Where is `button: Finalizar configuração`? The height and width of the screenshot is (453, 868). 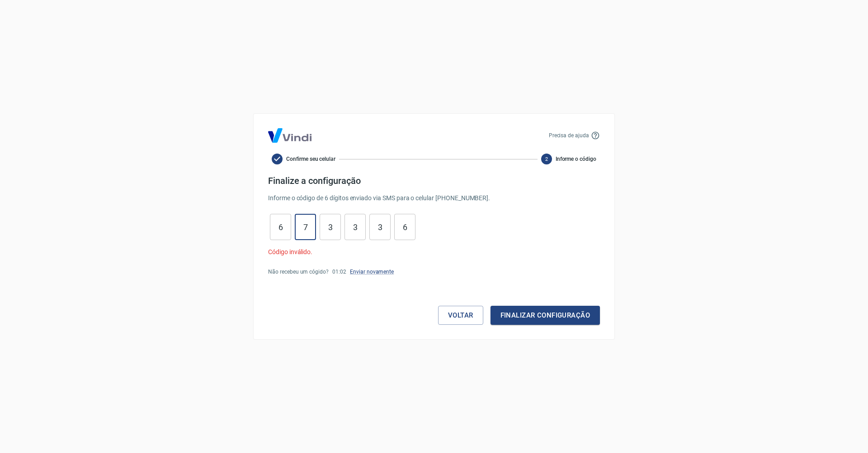 button: Finalizar configuração is located at coordinates (546, 315).